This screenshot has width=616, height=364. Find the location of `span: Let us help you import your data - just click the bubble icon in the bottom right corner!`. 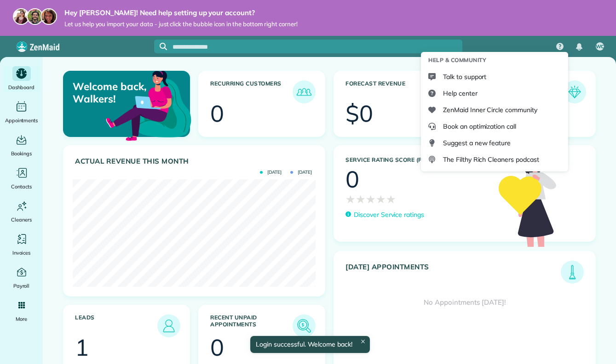

span: Let us help you import your data - just click the bubble icon in the bottom right corner! is located at coordinates (181, 24).